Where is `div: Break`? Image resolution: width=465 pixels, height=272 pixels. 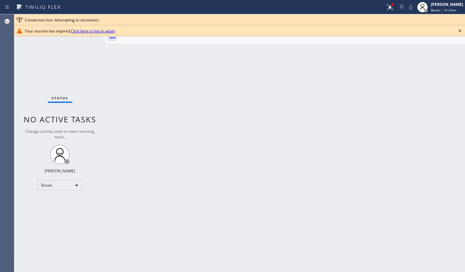 div: Break is located at coordinates (60, 186).